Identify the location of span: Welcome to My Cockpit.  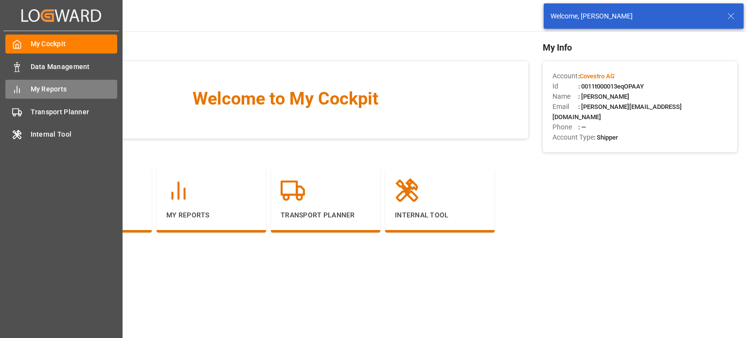
(285, 99).